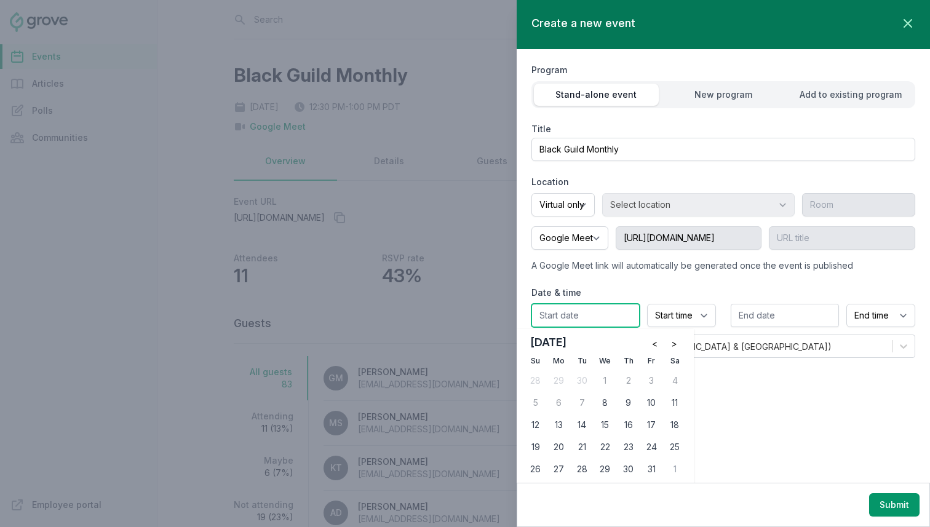 This screenshot has width=930, height=527. What do you see at coordinates (559, 447) in the screenshot?
I see `div: Choose Monday, October 20th, 2025` at bounding box center [559, 447].